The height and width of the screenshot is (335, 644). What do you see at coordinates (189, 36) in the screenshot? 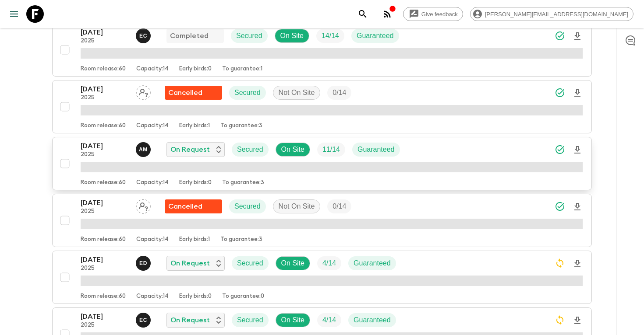
I see `p: Completed` at bounding box center [189, 36].